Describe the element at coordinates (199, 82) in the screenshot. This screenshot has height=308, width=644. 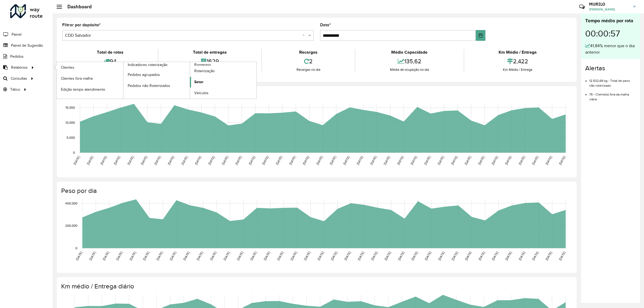
I see `span: Setor` at that location.